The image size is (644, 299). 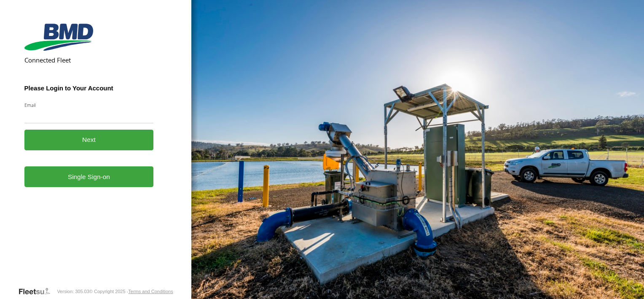 What do you see at coordinates (89, 88) in the screenshot?
I see `h3: Please Login to Your Account` at bounding box center [89, 88].